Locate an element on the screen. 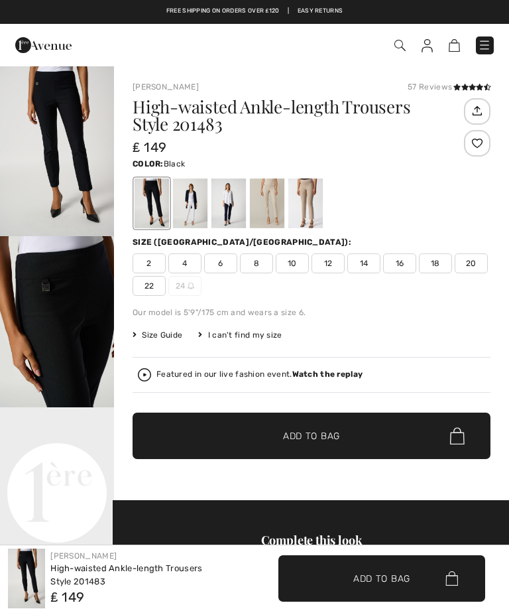 This screenshot has height=611, width=509. img: ring-m.svg is located at coordinates (191, 286).